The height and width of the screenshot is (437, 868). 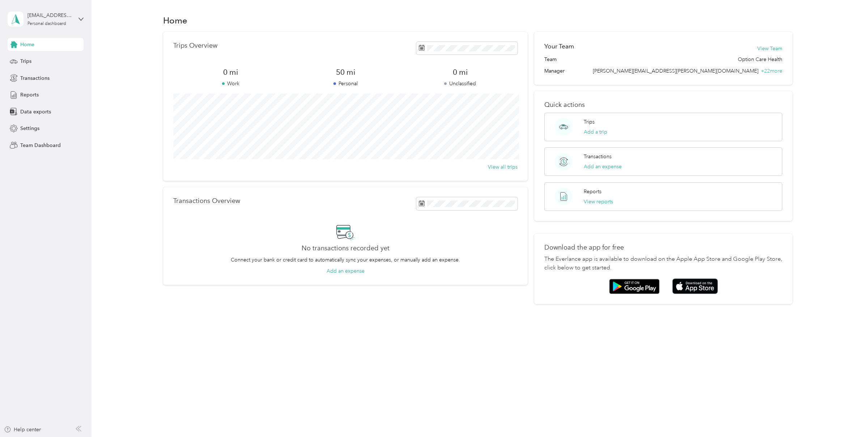 What do you see at coordinates (22, 430) in the screenshot?
I see `button: Help center` at bounding box center [22, 430].